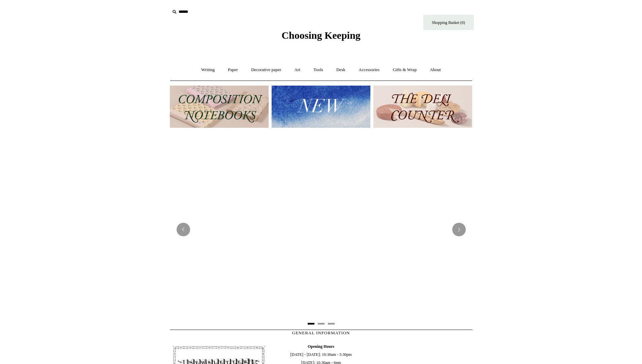  Describe the element at coordinates (449, 22) in the screenshot. I see `a: Shopping Basket (0)` at that location.